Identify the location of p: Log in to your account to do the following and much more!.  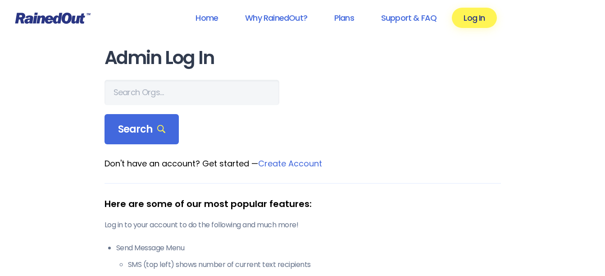
(303, 225).